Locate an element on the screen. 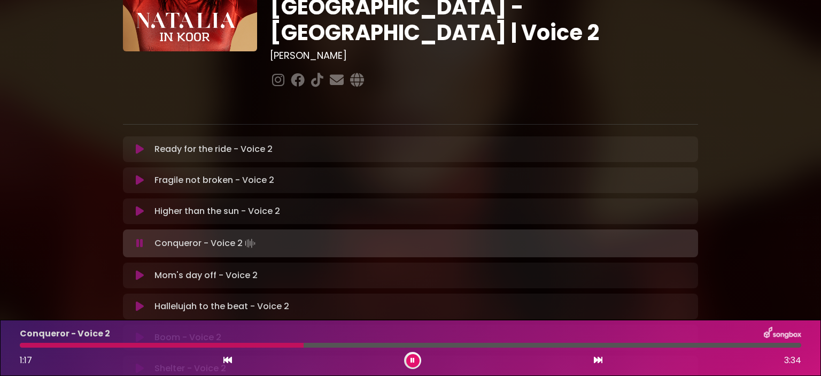  p: Fragile not broken - Voice 2 is located at coordinates (214, 180).